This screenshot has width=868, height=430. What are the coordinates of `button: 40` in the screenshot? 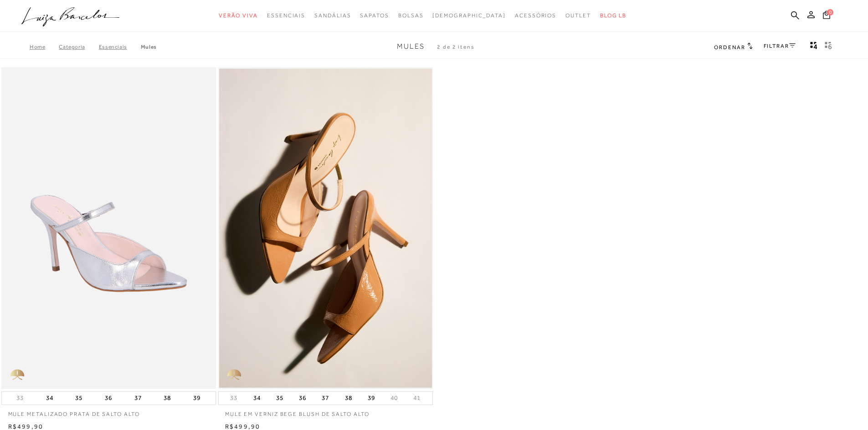 It's located at (394, 398).